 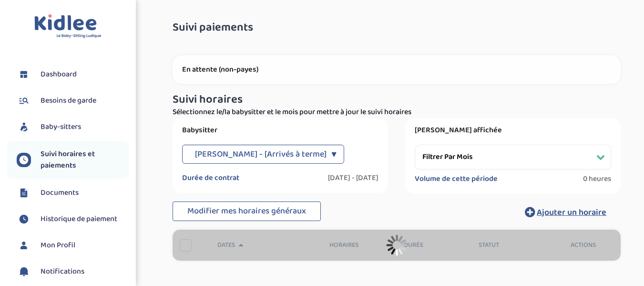 What do you see at coordinates (73, 245) in the screenshot?
I see `a: Mon Profil` at bounding box center [73, 245].